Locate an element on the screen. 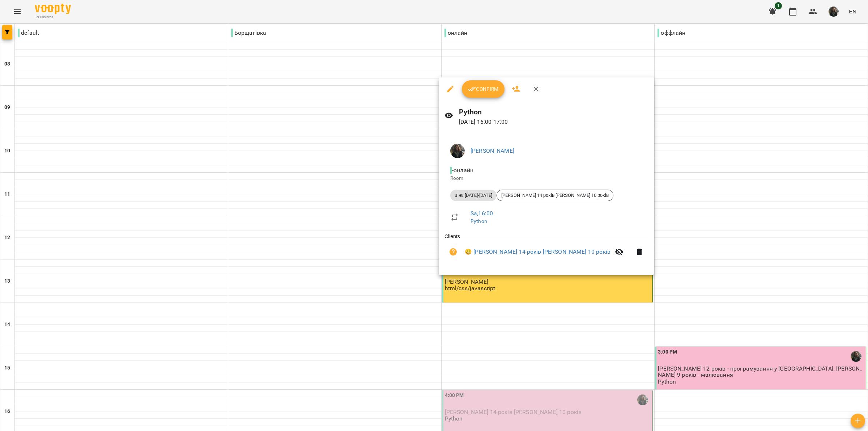  img: 33f9a82ed513007d0552af73e02aac8a.jpg is located at coordinates (458, 151).